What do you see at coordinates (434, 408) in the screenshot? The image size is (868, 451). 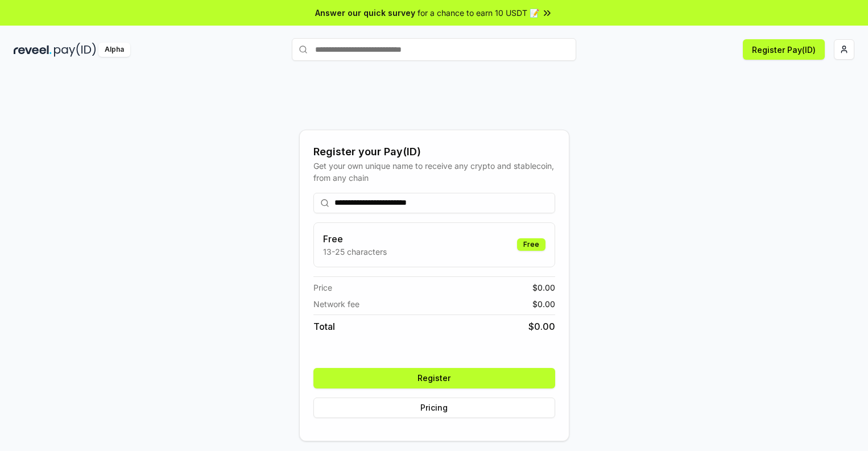 I see `button: Pricing` at bounding box center [434, 408].